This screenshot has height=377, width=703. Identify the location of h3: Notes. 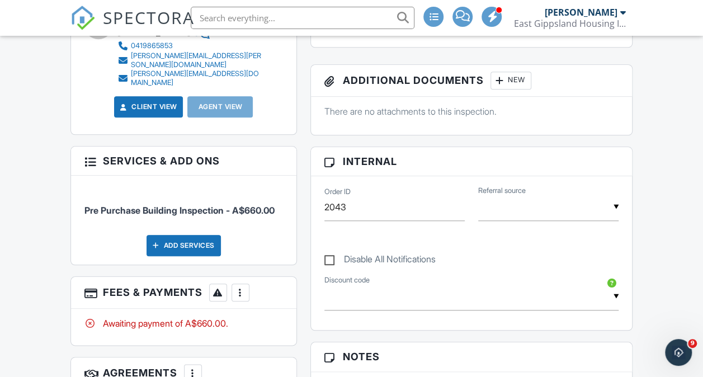
(471, 357).